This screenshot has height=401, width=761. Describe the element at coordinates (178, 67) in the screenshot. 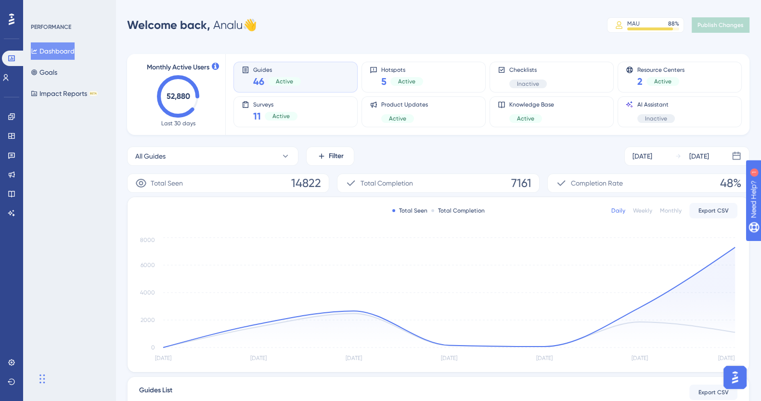

I see `span: Monthly Active Users` at that location.